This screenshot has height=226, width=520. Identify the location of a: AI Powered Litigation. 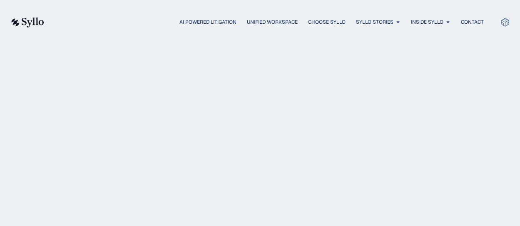
(208, 22).